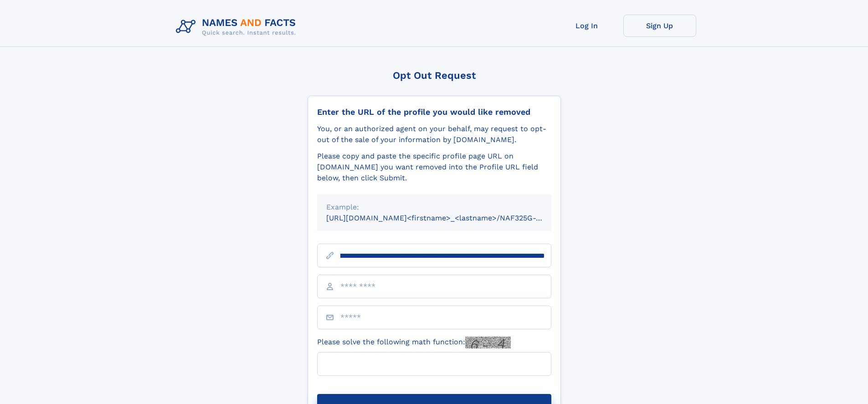 This screenshot has width=868, height=404. I want to click on a: Log In, so click(587, 25).